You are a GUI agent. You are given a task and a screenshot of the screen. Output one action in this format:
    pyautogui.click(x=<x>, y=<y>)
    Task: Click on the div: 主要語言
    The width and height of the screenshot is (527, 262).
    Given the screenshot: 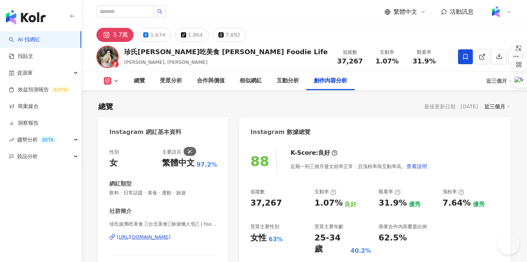 What is the action you would take?
    pyautogui.click(x=172, y=152)
    